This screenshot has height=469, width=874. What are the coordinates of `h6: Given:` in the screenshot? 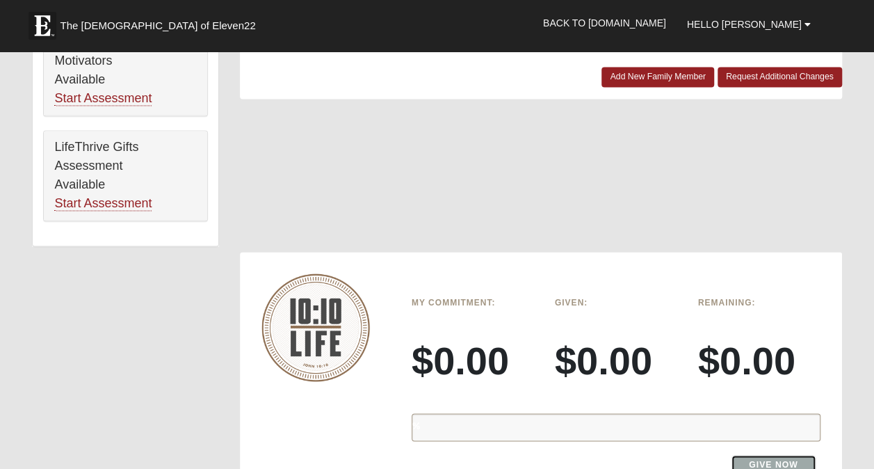 It's located at (616, 302).